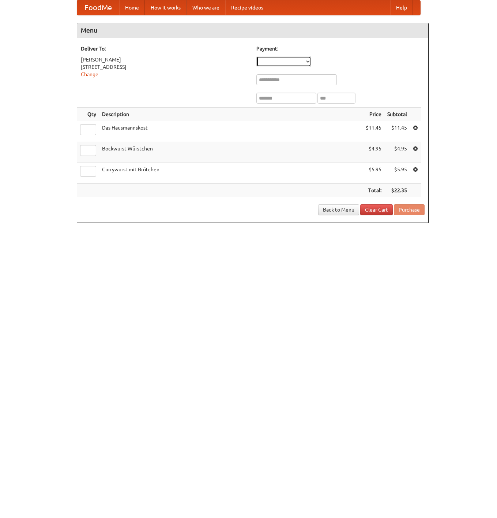  Describe the element at coordinates (132, 8) in the screenshot. I see `a: Home` at that location.